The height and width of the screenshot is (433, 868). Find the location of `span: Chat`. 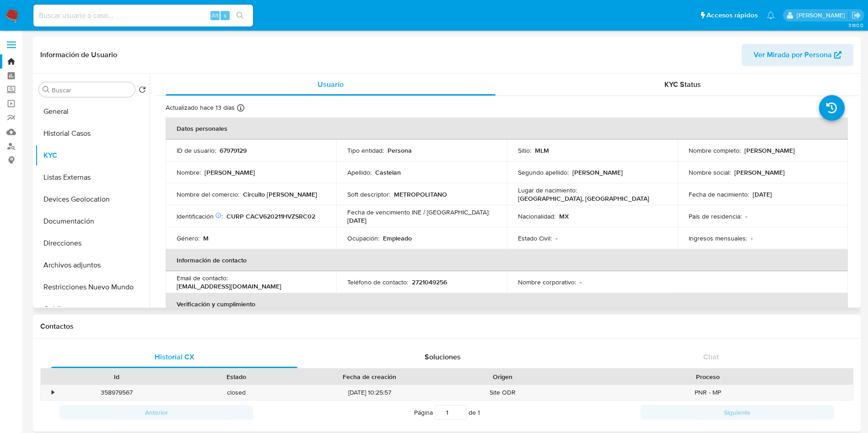

span: Chat is located at coordinates (711, 357).